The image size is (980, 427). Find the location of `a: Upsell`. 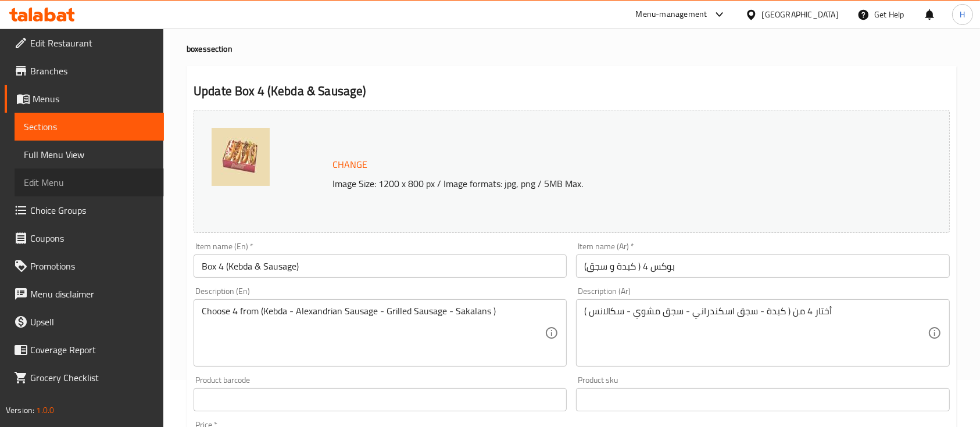

a: Upsell is located at coordinates (84, 322).